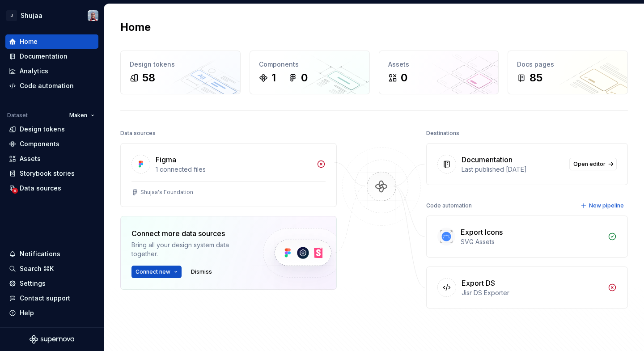 Image resolution: width=644 pixels, height=351 pixels. I want to click on div: Dataset, so click(18, 115).